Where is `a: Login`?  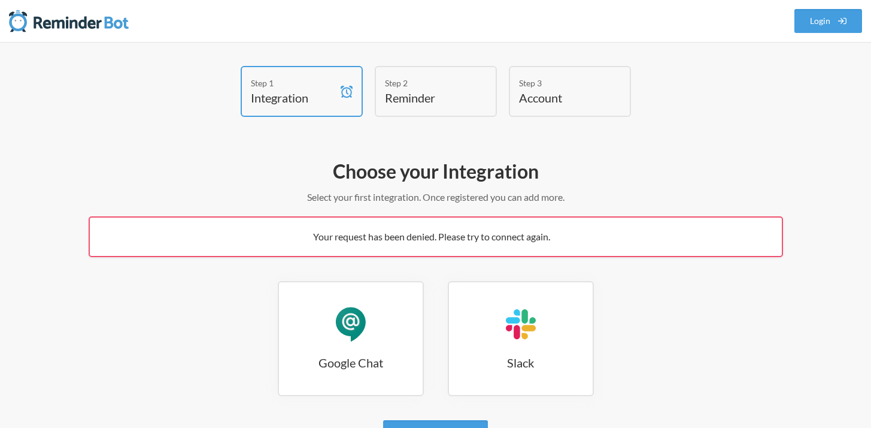
a: Login is located at coordinates (829, 21).